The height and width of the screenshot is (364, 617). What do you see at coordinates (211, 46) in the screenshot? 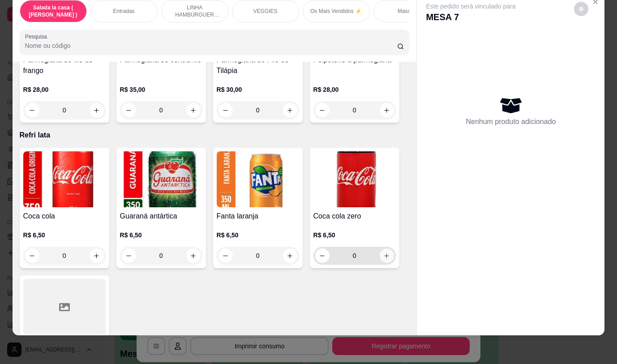
I see `input: Pesquisa` at bounding box center [211, 46].